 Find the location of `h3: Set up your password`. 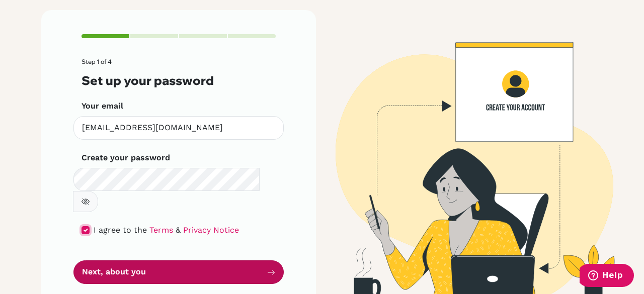

h3: Set up your password is located at coordinates (179, 81).